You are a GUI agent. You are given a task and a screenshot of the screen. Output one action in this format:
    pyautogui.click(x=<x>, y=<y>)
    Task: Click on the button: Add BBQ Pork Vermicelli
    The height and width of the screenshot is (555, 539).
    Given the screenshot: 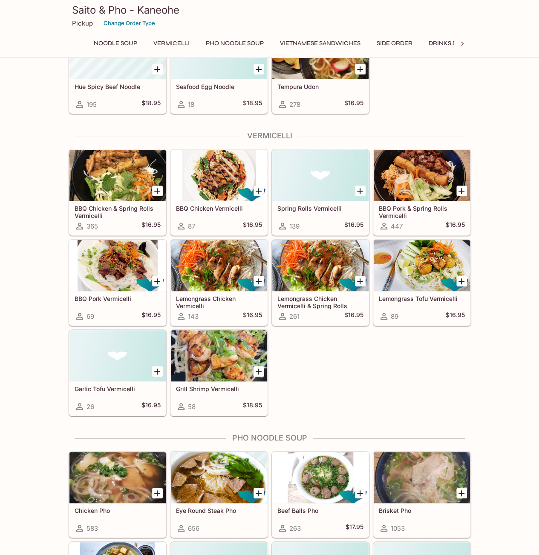 What is the action you would take?
    pyautogui.click(x=157, y=281)
    